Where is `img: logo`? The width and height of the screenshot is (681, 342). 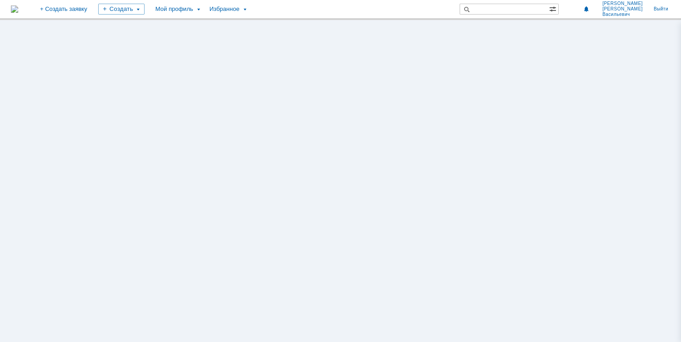
img: logo is located at coordinates (15, 9).